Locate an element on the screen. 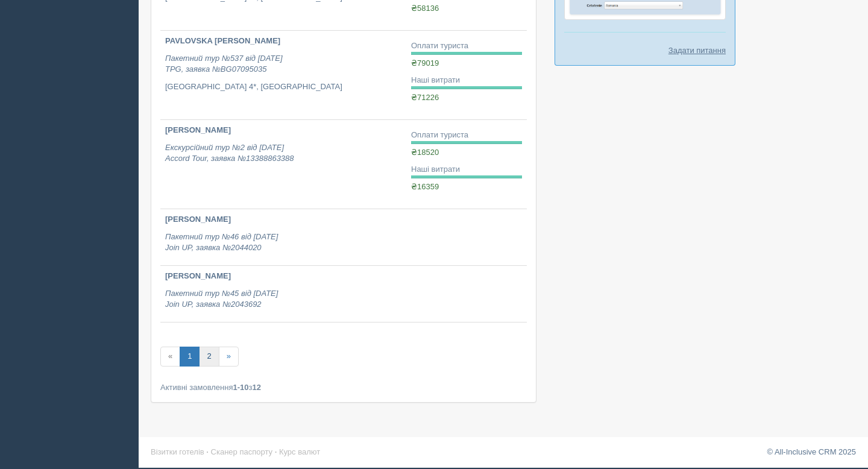  a: © All-Inclusive CRM 2025 is located at coordinates (812, 452).